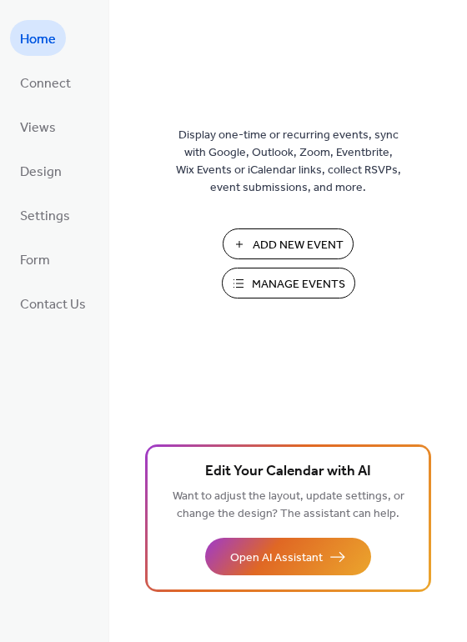 The height and width of the screenshot is (642, 467). Describe the element at coordinates (38, 38) in the screenshot. I see `a: Home` at that location.